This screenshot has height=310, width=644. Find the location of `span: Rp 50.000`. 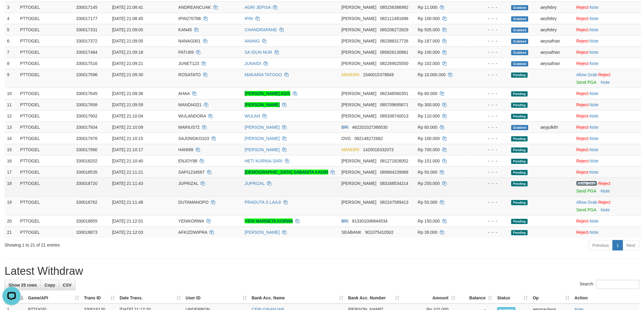

span: Rp 50.000 is located at coordinates (427, 202).